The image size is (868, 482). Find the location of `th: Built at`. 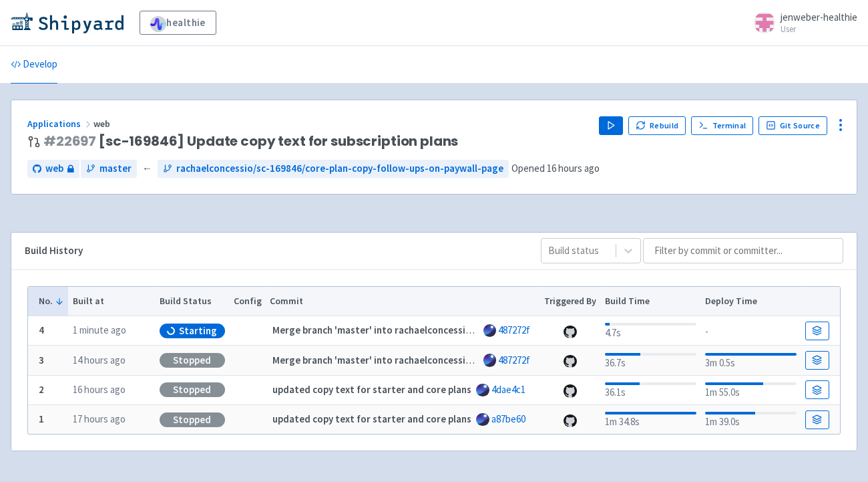

th: Built at is located at coordinates (112, 301).